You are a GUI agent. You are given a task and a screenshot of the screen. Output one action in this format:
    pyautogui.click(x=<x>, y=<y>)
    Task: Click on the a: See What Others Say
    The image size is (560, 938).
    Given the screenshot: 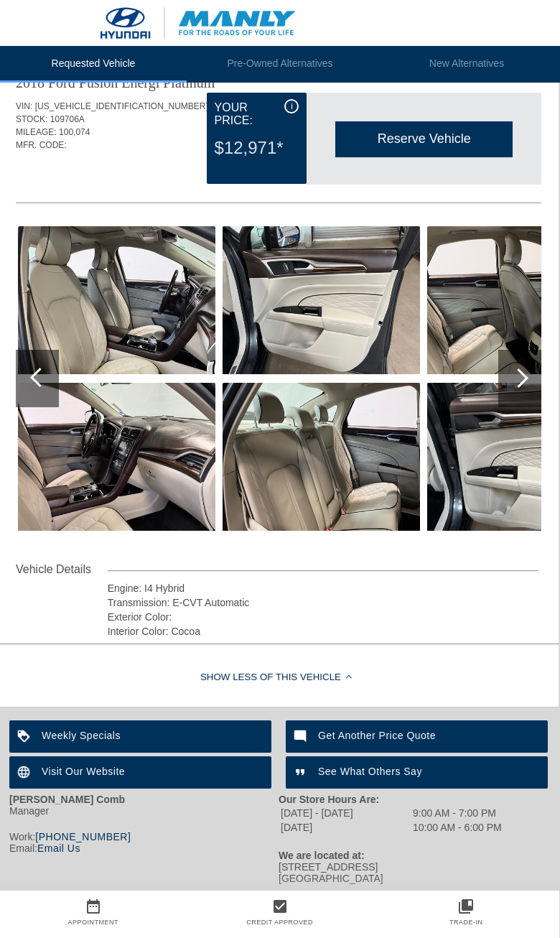 What is the action you would take?
    pyautogui.click(x=416, y=772)
    